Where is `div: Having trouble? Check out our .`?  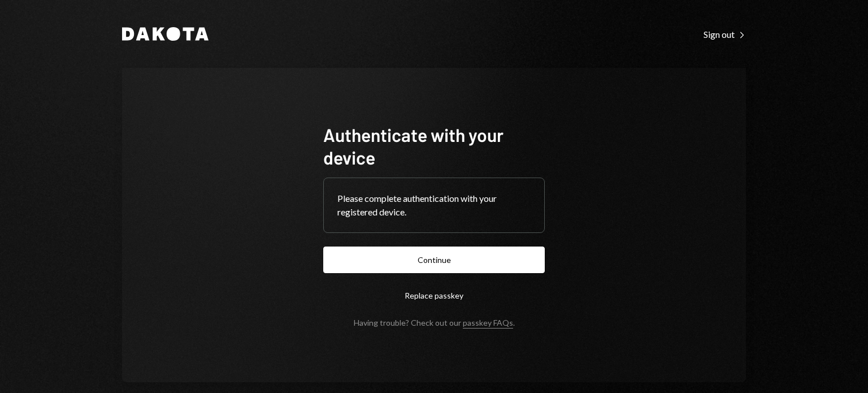 div: Having trouble? Check out our . is located at coordinates (434, 322).